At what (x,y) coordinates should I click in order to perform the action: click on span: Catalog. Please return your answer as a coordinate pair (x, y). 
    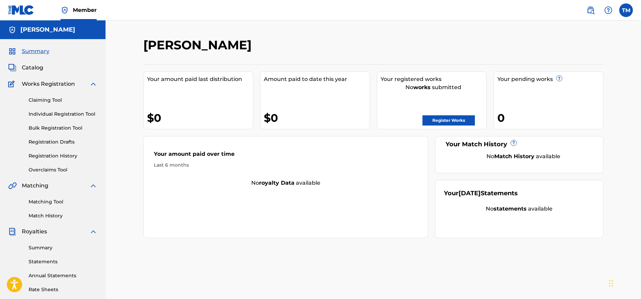
    Looking at the image, I should click on (32, 68).